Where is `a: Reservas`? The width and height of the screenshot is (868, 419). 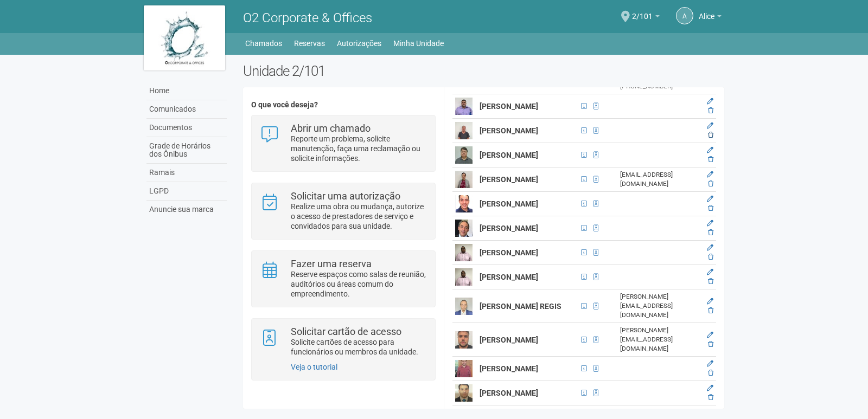
a: Reservas is located at coordinates (309, 43).